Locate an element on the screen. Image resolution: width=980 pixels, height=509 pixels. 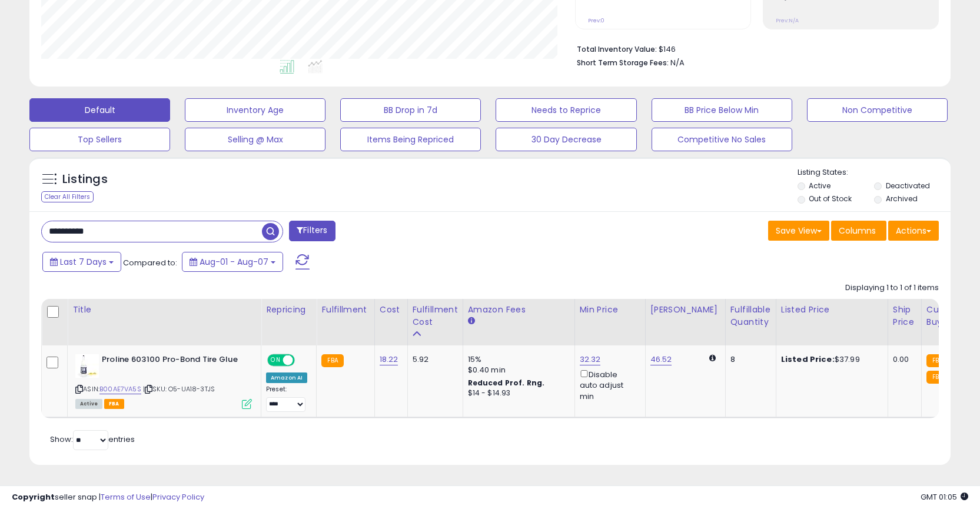
span: 2025-08-15 01:05 GMT is located at coordinates (944, 497).